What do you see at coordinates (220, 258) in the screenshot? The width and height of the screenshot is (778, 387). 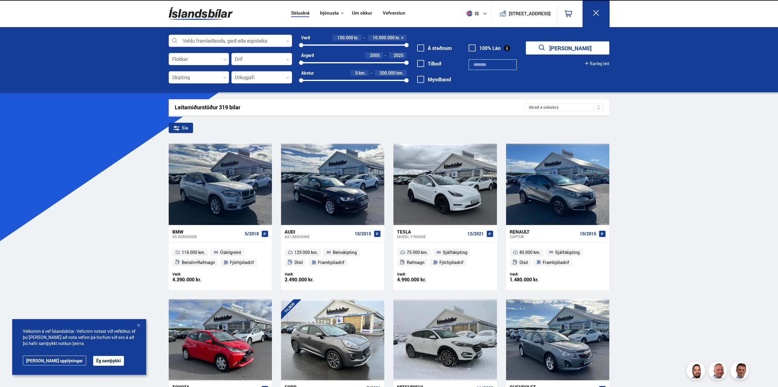 I see `a: BMW X5 XDRIVE40E 5/2018 116 000 km. Óskilgreint Bensín+Rafmagn Fjórhjóladrif Verð: 4.390.000 kr.` at bounding box center [220, 258].